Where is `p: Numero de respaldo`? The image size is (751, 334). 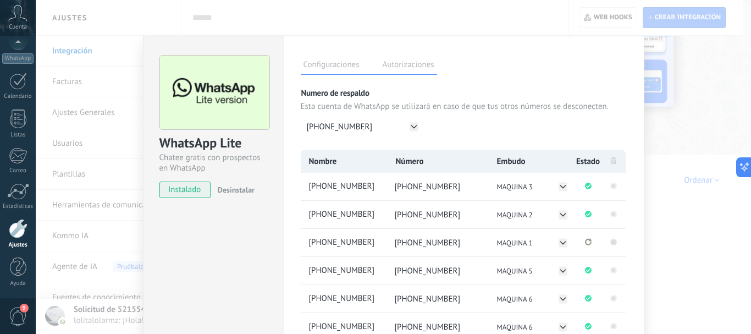
p: Numero de respaldo is located at coordinates (464, 93).